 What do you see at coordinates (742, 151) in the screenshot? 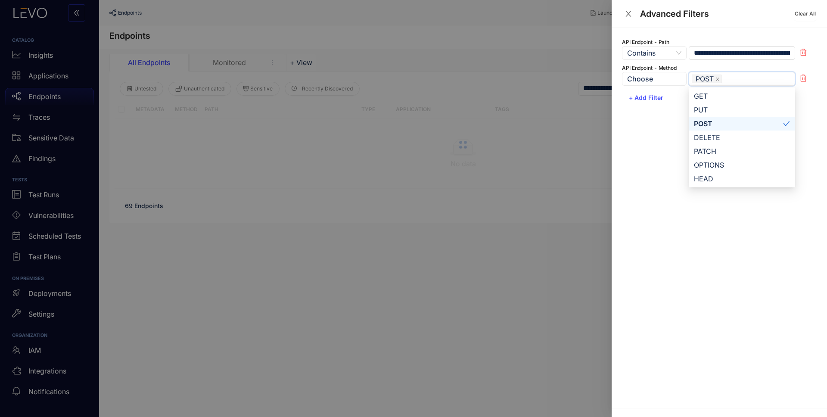
I see `div: PATCH` at bounding box center [742, 151].